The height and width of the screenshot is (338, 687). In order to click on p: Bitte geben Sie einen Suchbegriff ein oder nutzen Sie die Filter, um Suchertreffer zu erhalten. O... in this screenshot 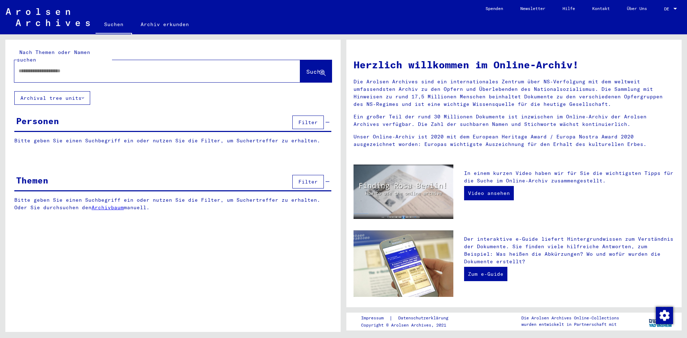, I will do `click(173, 204)`.